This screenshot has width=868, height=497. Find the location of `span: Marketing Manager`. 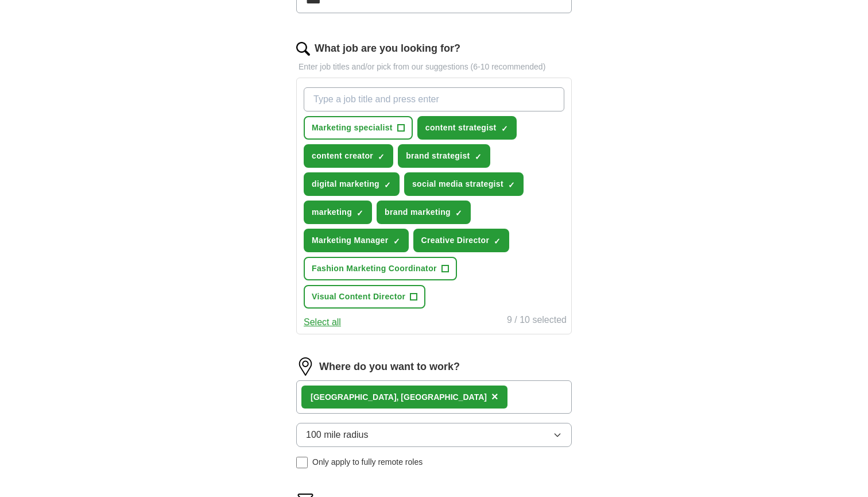

span: Marketing Manager is located at coordinates (350, 240).